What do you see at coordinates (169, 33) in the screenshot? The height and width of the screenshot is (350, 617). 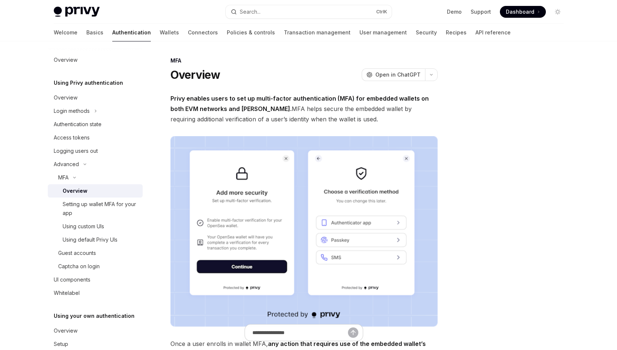 I see `a: Wallets` at bounding box center [169, 33].